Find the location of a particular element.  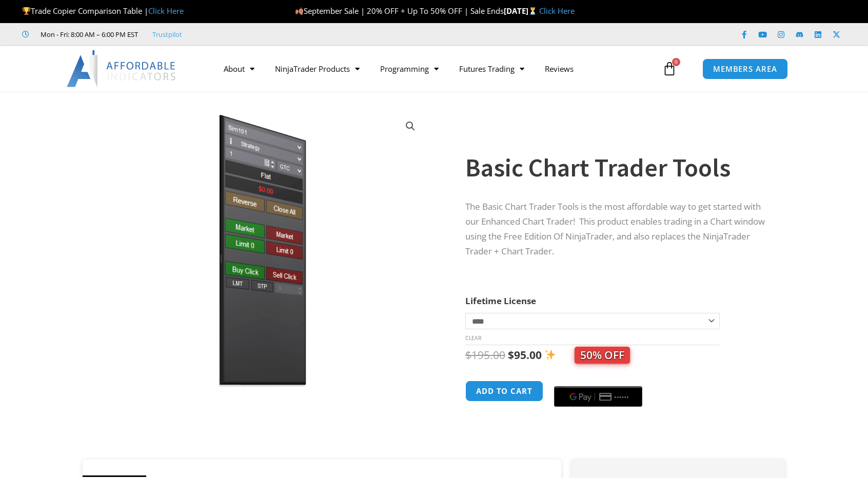

span: 50% OFF is located at coordinates (603, 355).